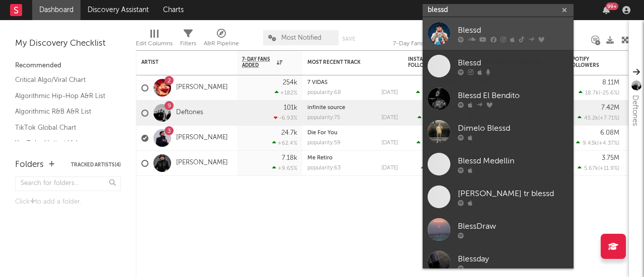 The image size is (644, 277). What do you see at coordinates (589, 143) in the screenshot?
I see `span: 9.43k` at bounding box center [589, 143].